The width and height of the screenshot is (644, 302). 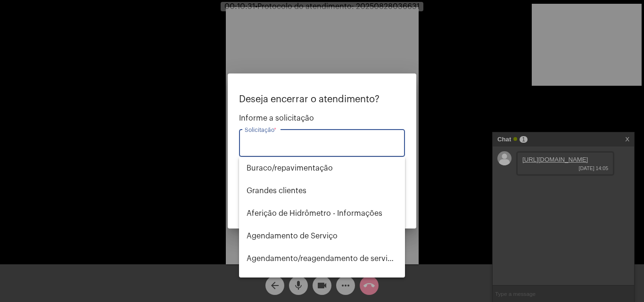 I want to click on input: Buscar solicitação, so click(x=322, y=146).